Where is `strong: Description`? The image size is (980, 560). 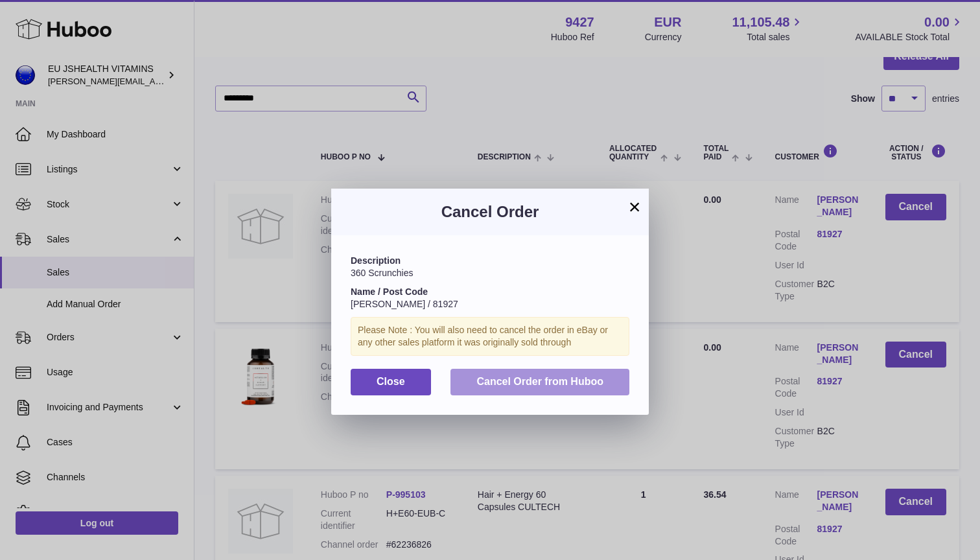 strong: Description is located at coordinates (375, 260).